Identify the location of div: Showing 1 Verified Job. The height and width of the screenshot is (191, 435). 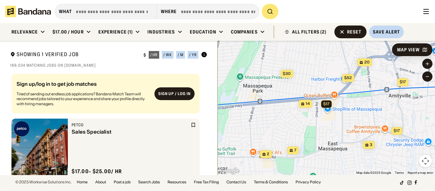
(74, 55).